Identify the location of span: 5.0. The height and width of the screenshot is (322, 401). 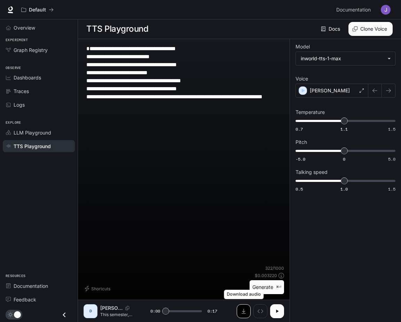
(392, 159).